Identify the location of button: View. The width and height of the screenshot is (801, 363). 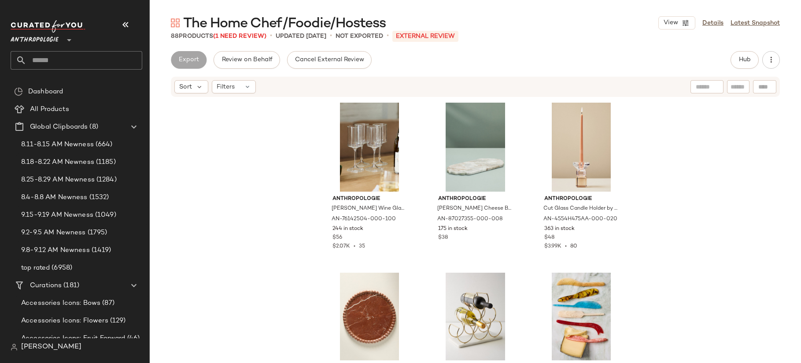
(676, 23).